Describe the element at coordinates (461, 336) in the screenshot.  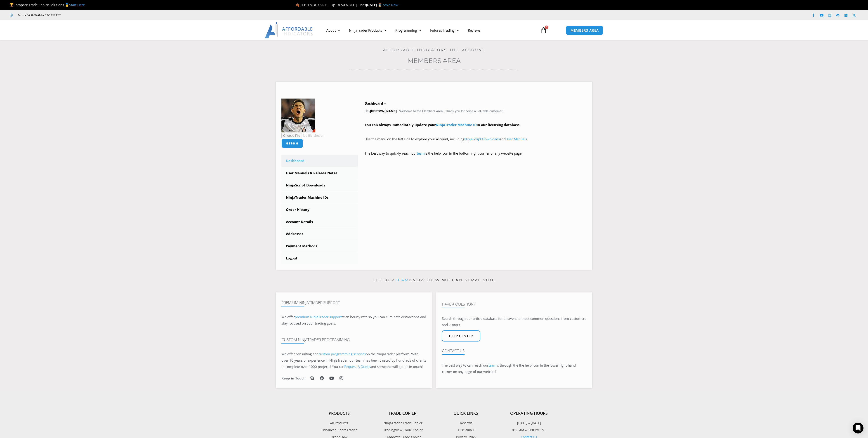
I see `a: Help center` at that location.